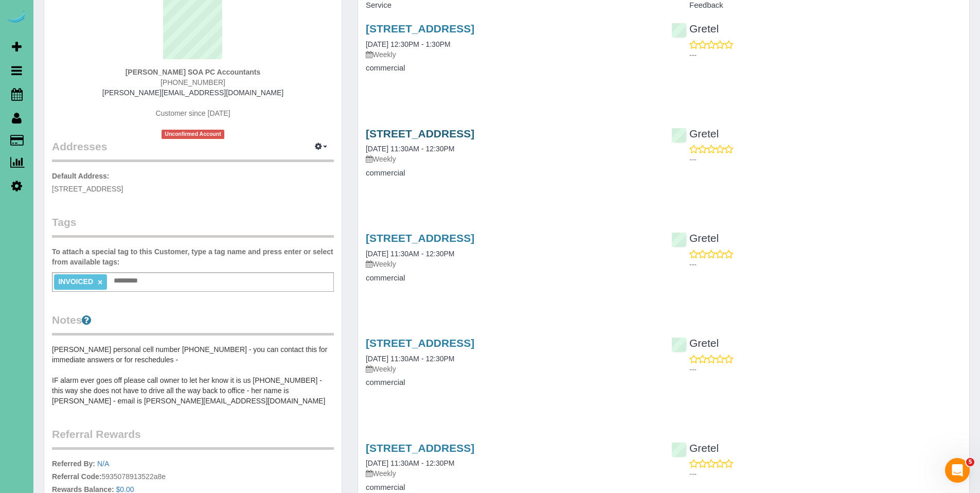 Image resolution: width=980 pixels, height=493 pixels. Describe the element at coordinates (17, 17) in the screenshot. I see `a: Automaid Logo` at that location.